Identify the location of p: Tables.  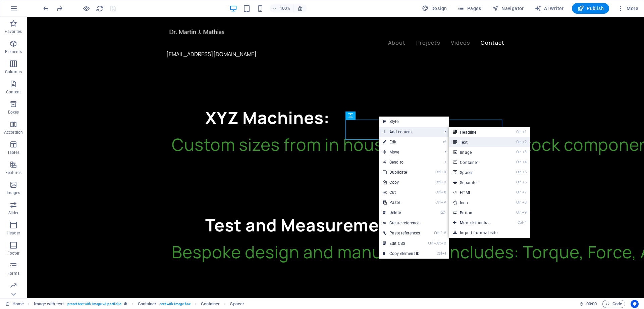
(13, 152).